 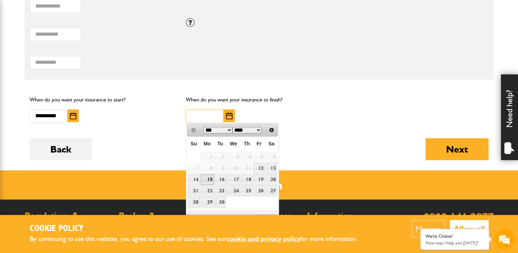 I want to click on span: Friday, so click(x=259, y=143).